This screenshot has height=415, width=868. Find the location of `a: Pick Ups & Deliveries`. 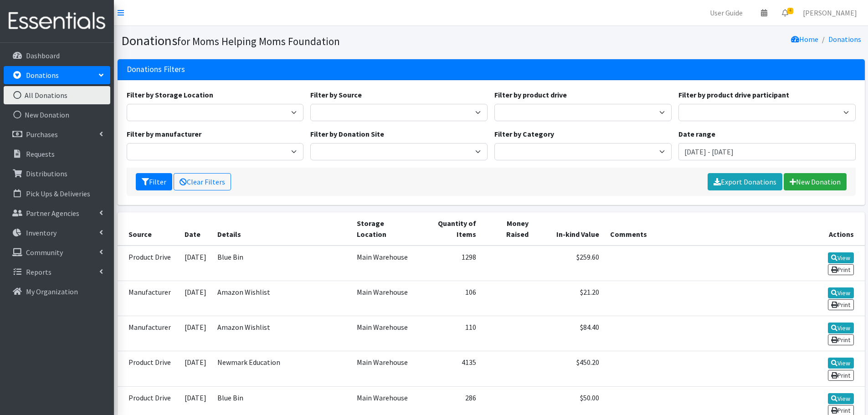

a: Pick Ups & Deliveries is located at coordinates (57, 193).